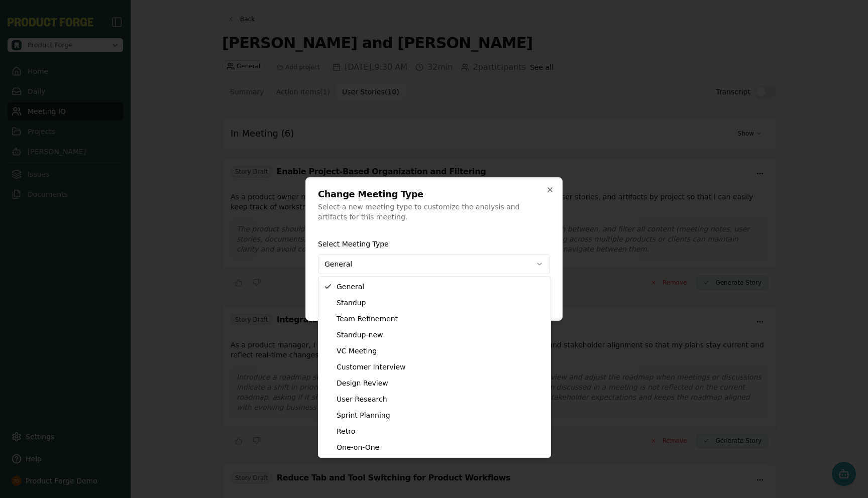 This screenshot has height=498, width=868. I want to click on span: Team Refinement, so click(367, 319).